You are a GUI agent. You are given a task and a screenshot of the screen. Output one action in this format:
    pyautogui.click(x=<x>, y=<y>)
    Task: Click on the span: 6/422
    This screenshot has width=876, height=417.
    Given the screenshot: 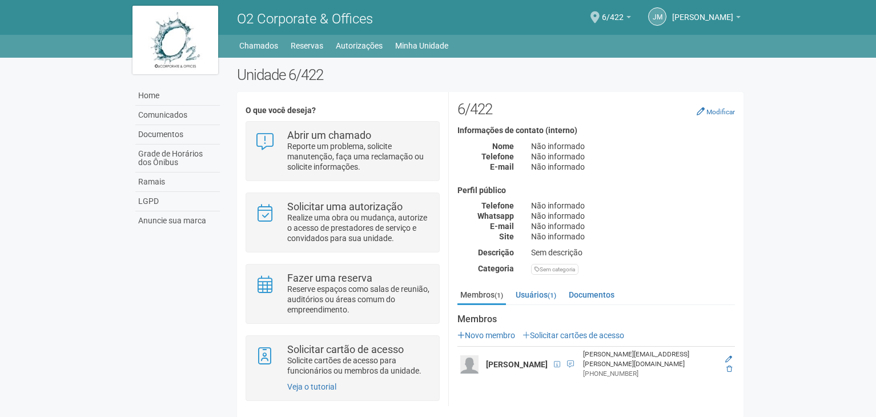 What is the action you would take?
    pyautogui.click(x=613, y=11)
    